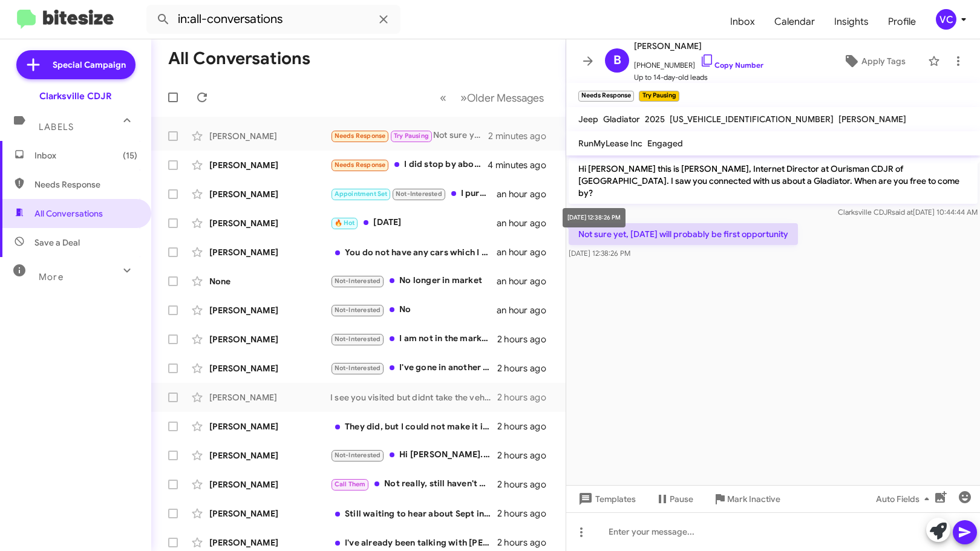 The height and width of the screenshot is (551, 980). I want to click on button: Templates, so click(605, 499).